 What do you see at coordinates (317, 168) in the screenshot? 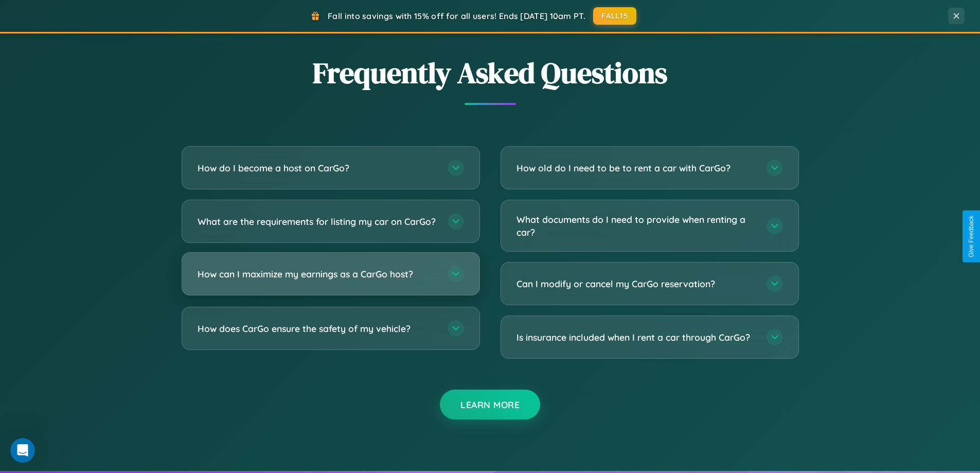
I see `h3: How do I become a host on CarGo?` at bounding box center [317, 168].